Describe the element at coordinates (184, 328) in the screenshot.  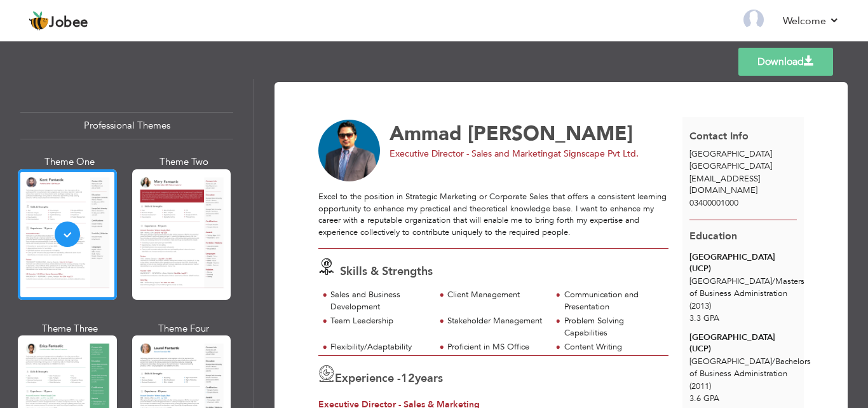
I see `div: Theme Four` at that location.